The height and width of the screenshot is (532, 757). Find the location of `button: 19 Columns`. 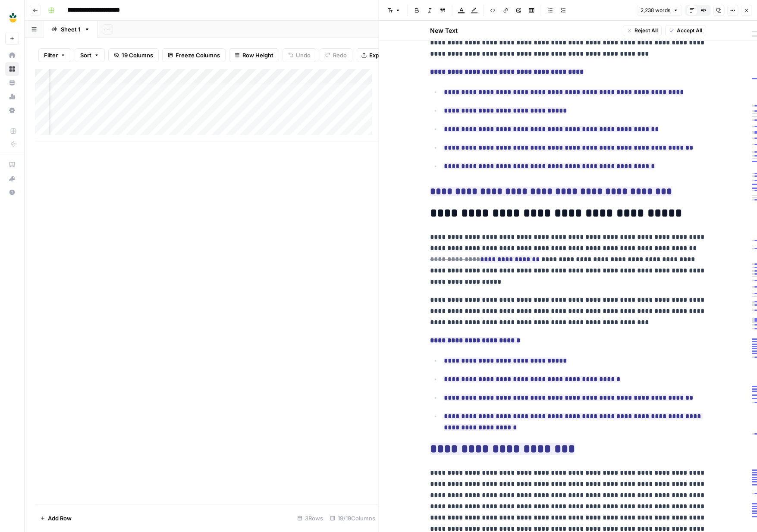

button: 19 Columns is located at coordinates (133, 55).